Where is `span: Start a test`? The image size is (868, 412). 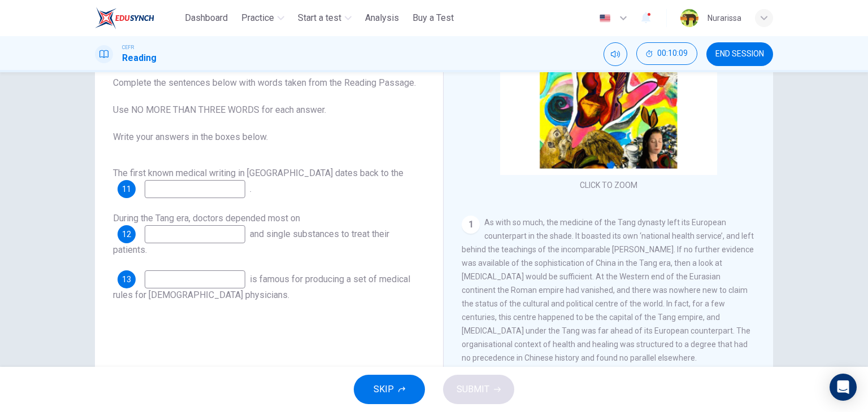 span: Start a test is located at coordinates (319, 18).